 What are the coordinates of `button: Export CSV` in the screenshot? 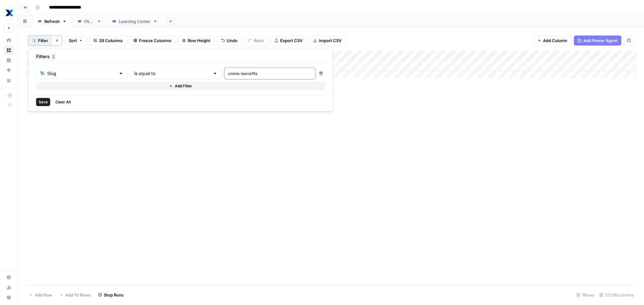 It's located at (288, 40).